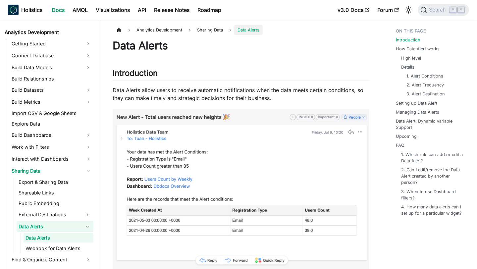 The height and width of the screenshot is (269, 477). What do you see at coordinates (51, 124) in the screenshot?
I see `a: Explore Data` at bounding box center [51, 124].